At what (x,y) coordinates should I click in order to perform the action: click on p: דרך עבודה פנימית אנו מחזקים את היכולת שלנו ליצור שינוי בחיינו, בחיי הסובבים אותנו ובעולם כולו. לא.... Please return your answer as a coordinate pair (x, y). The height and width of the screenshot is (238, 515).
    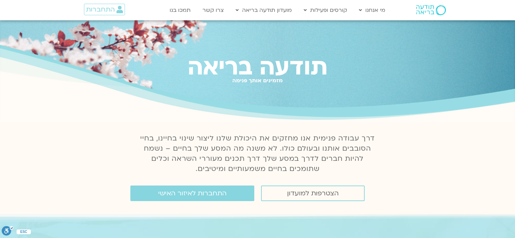
    Looking at the image, I should click on (258, 154).